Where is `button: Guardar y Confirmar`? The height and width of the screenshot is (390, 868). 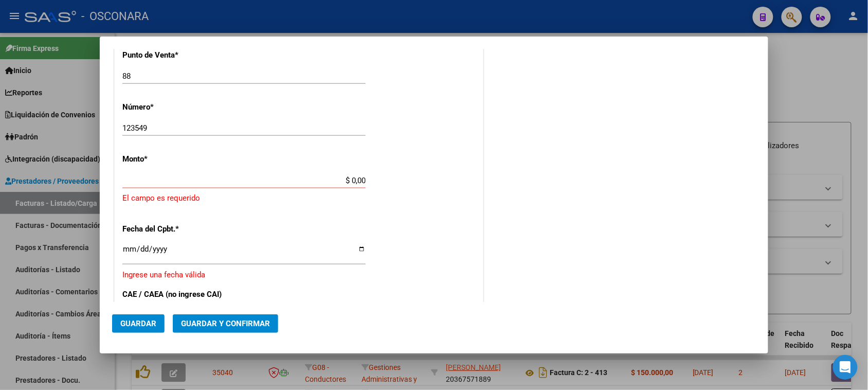
button: Guardar y Confirmar is located at coordinates (225, 323).